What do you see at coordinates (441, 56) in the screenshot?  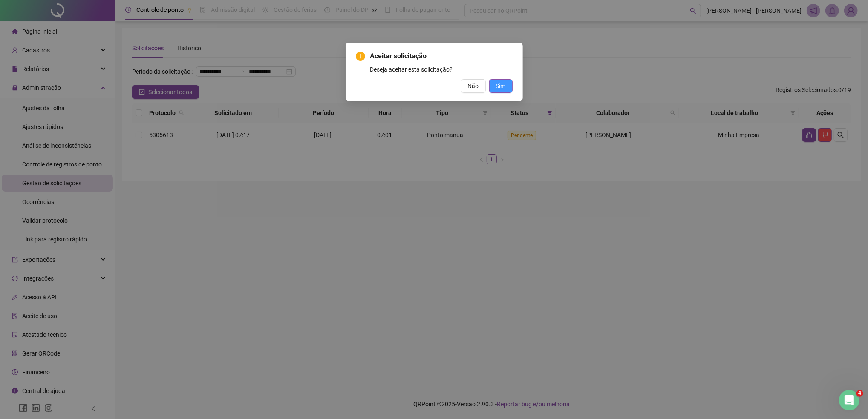 I see `span: Aceitar solicitação` at bounding box center [441, 56].